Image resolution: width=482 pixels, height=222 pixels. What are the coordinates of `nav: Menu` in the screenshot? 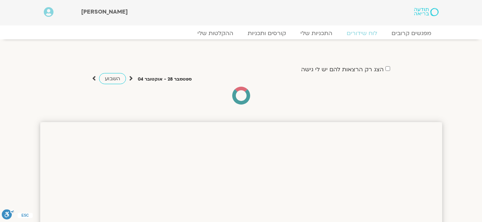 It's located at (241, 33).